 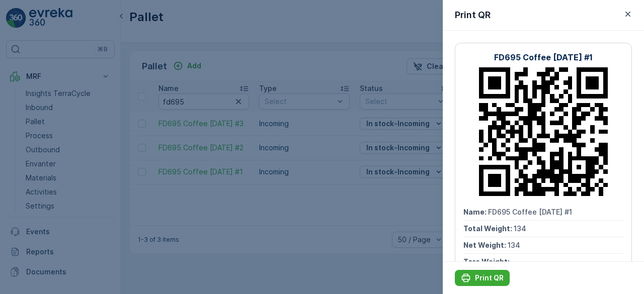 I want to click on span: NL-PI0006 I Koffie en Thee, so click(x=90, y=252).